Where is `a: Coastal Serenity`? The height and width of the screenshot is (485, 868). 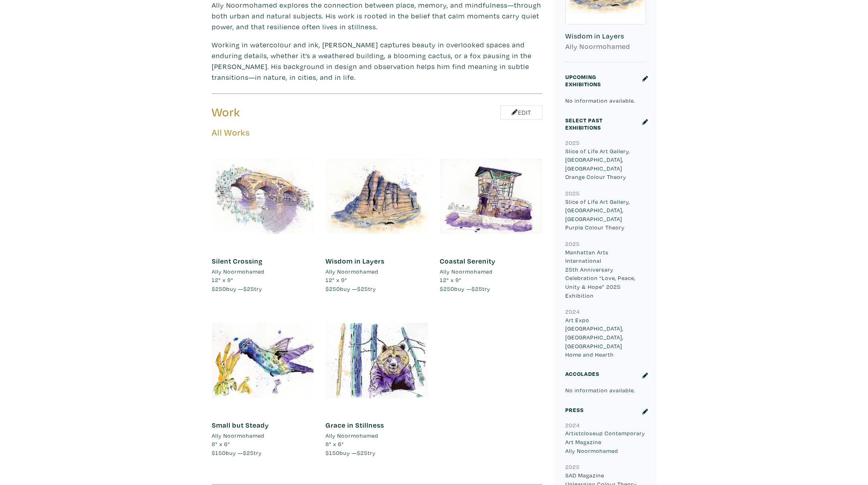
a: Coastal Serenity is located at coordinates (467, 261).